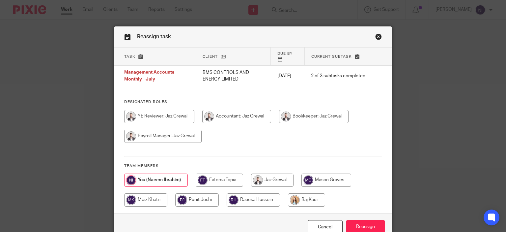 Image resolution: width=506 pixels, height=232 pixels. Describe the element at coordinates (210, 56) in the screenshot. I see `span: Client` at that location.